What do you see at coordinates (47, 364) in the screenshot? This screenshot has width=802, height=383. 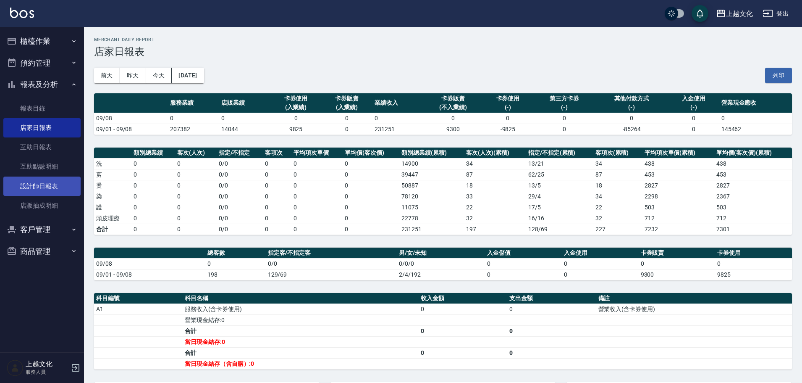 I see `h5: 上越文化` at bounding box center [47, 364].